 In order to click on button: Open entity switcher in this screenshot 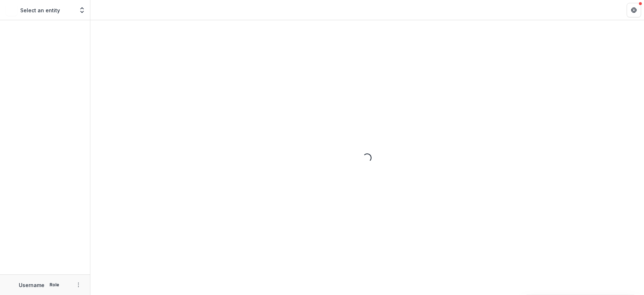, I will do `click(82, 10)`.